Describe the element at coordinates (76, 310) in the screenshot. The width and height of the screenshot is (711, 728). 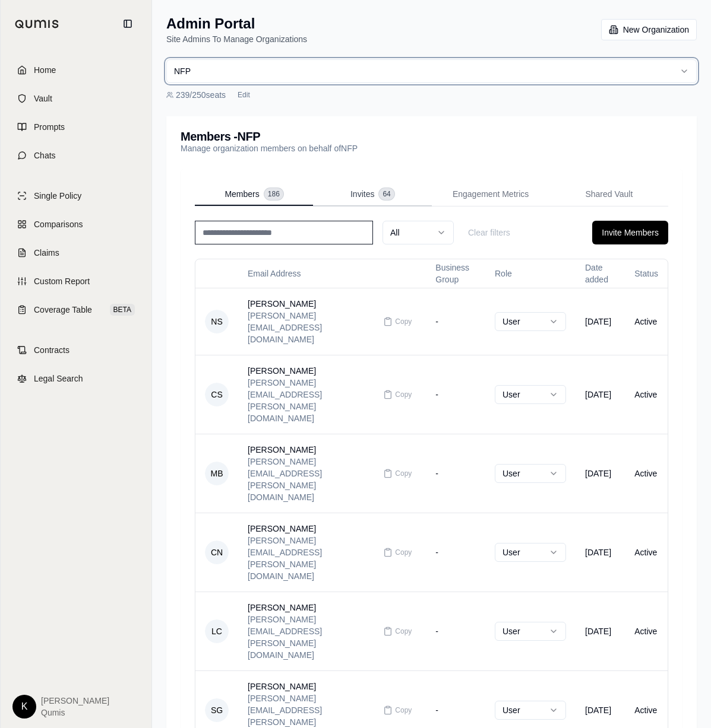
I see `a: Coverage TableBETA` at that location.